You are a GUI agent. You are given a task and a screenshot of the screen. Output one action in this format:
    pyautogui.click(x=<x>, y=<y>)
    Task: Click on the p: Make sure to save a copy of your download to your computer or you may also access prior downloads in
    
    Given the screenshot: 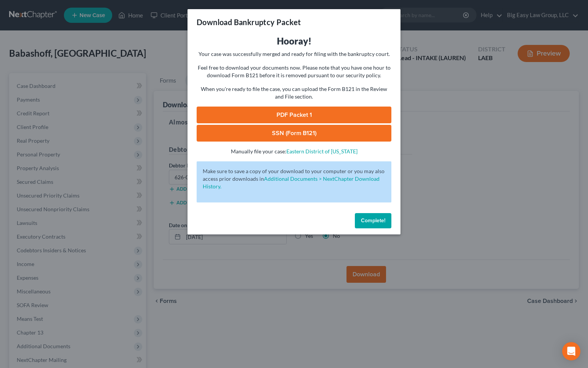 What is the action you would take?
    pyautogui.click(x=294, y=179)
    